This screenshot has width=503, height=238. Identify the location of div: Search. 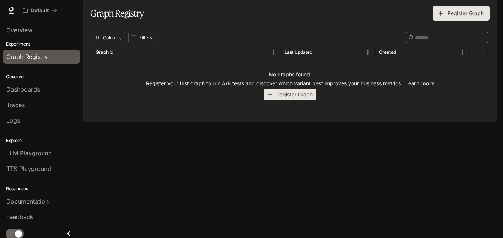
(447, 37).